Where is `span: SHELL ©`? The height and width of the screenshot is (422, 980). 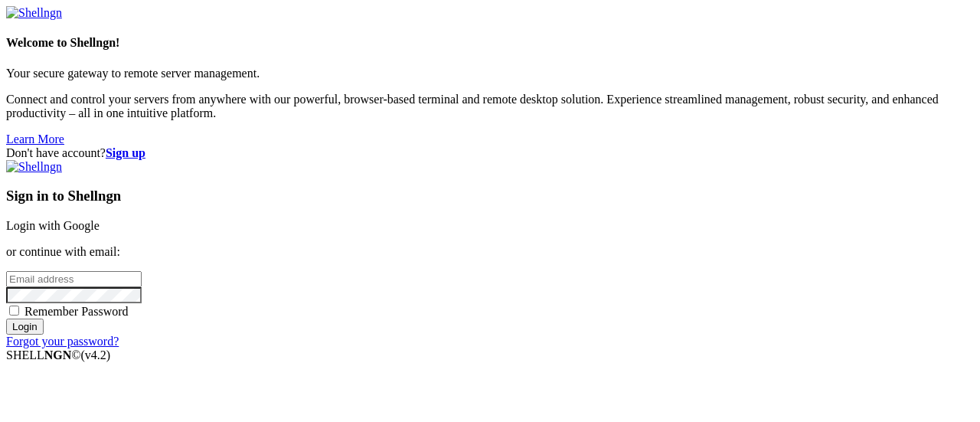 span: SHELL © is located at coordinates (58, 355).